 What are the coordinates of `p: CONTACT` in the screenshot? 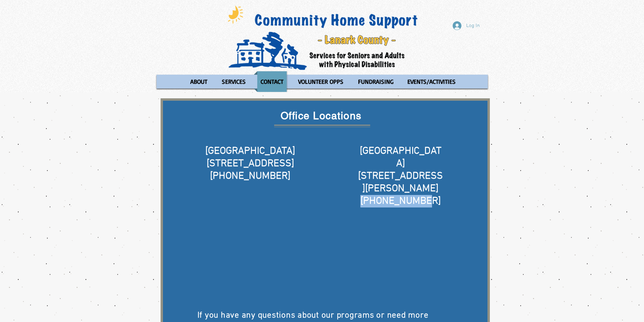 It's located at (271, 81).